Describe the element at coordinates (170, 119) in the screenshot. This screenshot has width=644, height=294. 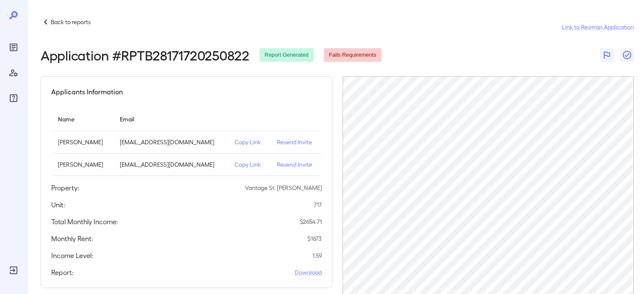
I see `th: Email` at that location.